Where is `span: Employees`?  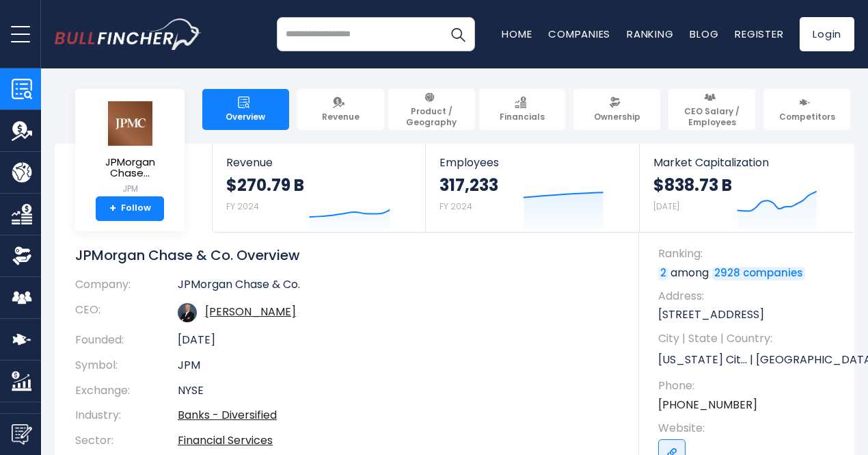
span: Employees is located at coordinates (531, 162).